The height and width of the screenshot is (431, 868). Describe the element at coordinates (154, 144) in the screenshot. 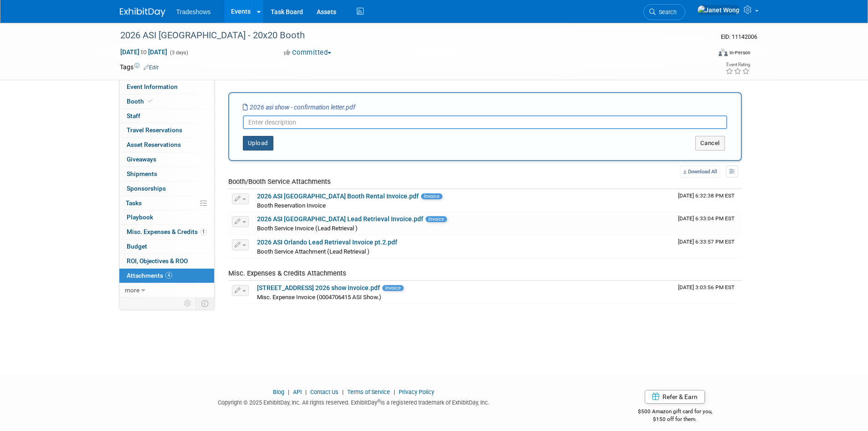

I see `span: Asset Reservations` at that location.